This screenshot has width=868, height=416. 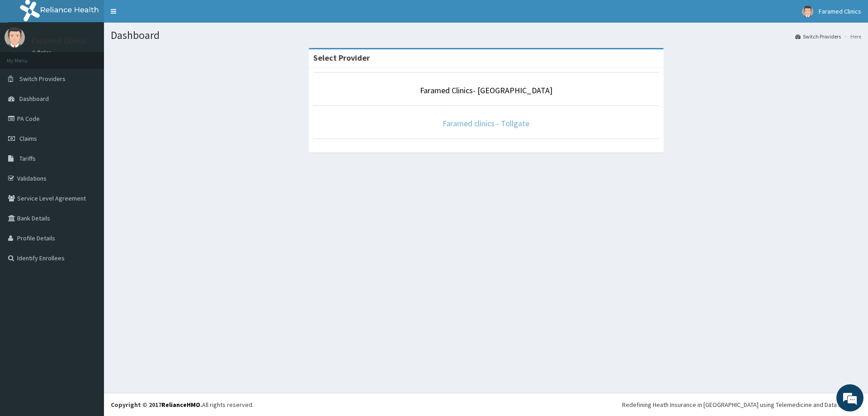 What do you see at coordinates (100, 56) in the screenshot?
I see `div: Chat with us now` at bounding box center [100, 56].